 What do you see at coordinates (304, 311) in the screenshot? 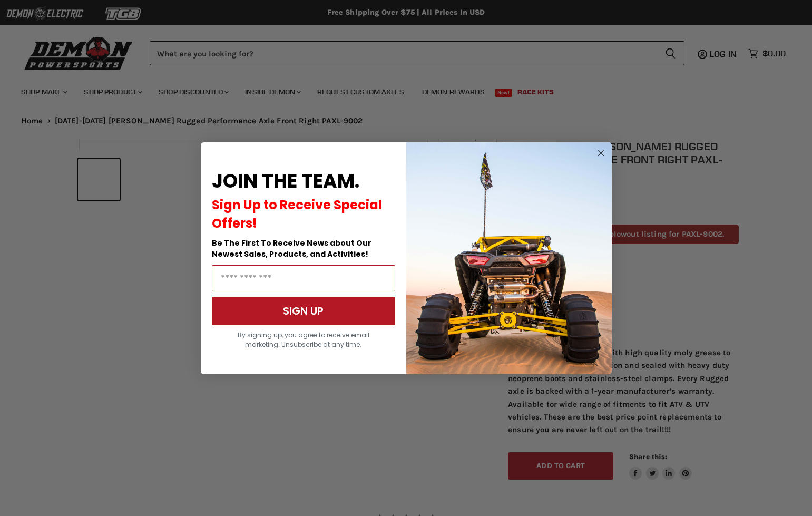
I see `button: SIGN UP` at bounding box center [304, 311].